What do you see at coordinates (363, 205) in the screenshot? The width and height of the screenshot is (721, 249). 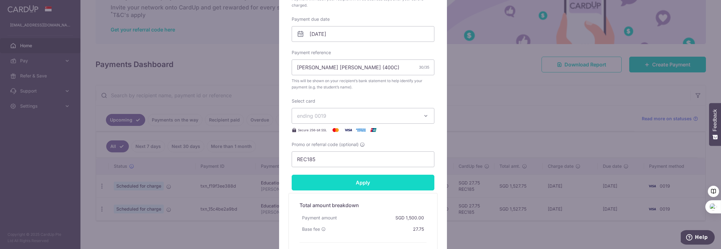 I see `h5: Total amount breakdown` at bounding box center [363, 205].